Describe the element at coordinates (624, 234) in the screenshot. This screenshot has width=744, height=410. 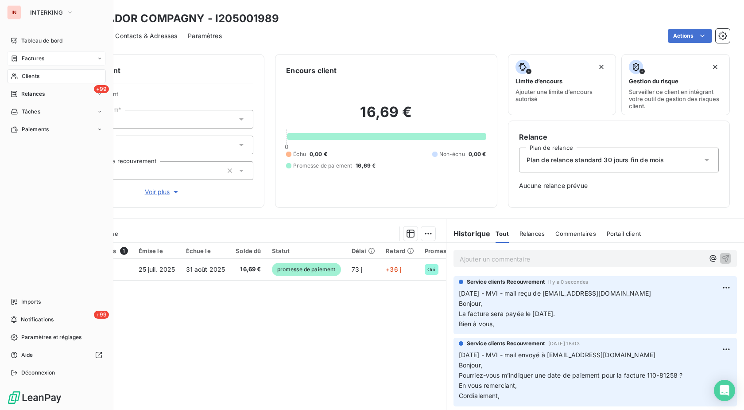
I see `span: Portail client` at that location.